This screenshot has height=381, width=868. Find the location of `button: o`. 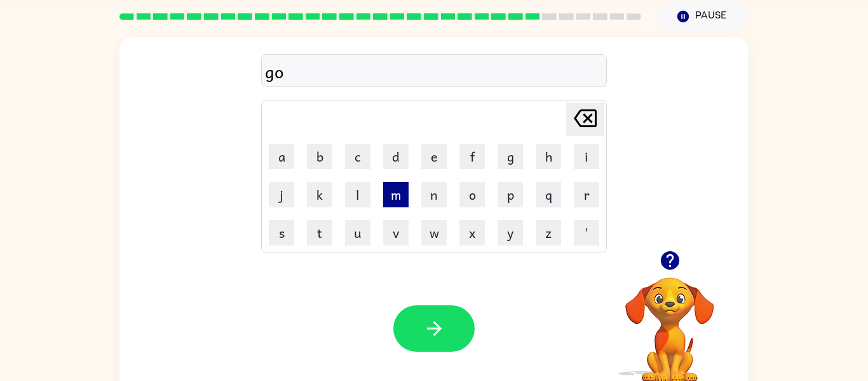

button: o is located at coordinates (472, 195).